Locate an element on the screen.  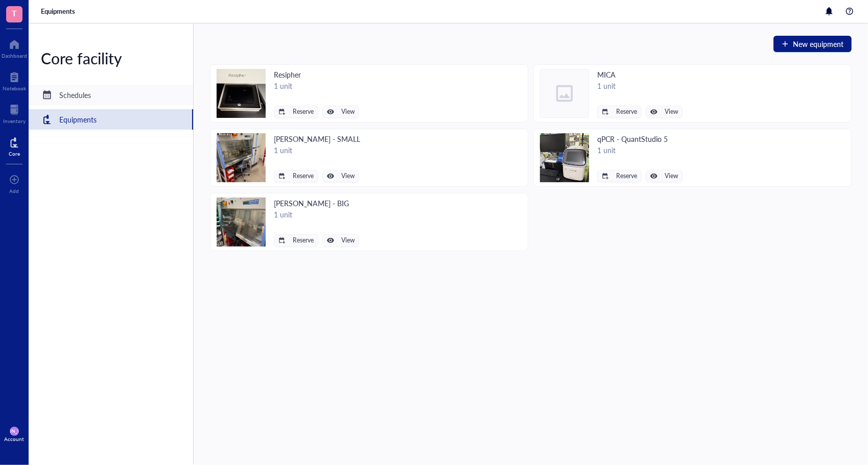
div: Account is located at coordinates (14, 439).